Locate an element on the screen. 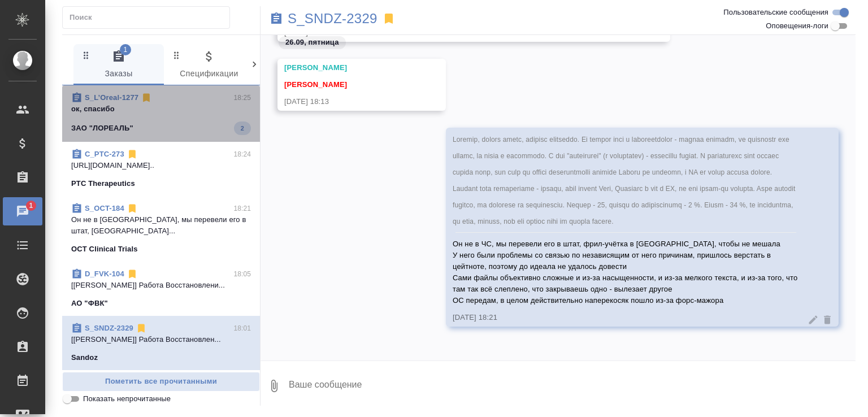 The image size is (868, 417). span: Пользовательские сообщения is located at coordinates (776, 13).